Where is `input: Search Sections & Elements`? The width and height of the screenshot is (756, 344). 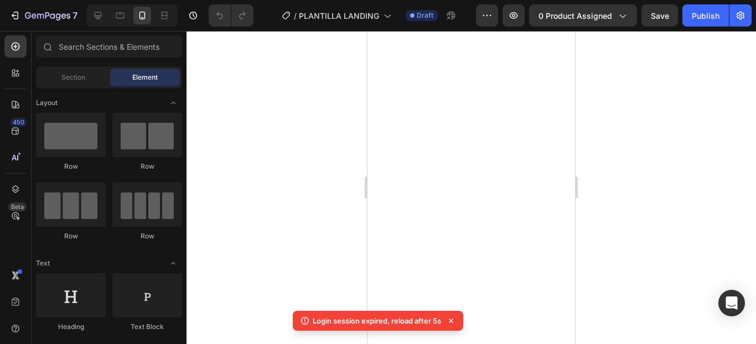
input: Search Sections & Elements is located at coordinates (109, 47).